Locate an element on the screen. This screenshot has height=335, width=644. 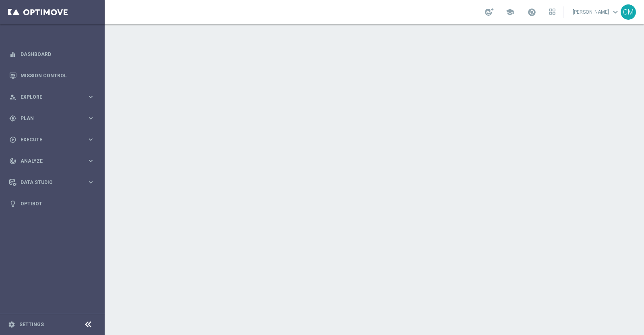
button: lightbulb Optibot is located at coordinates (52, 204).